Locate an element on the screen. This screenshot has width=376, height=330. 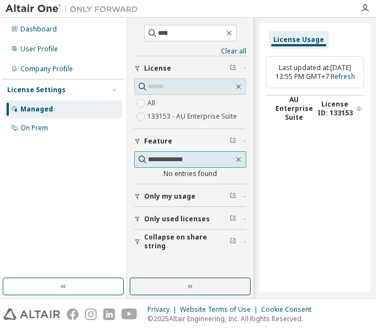
p: © 2025 Altair Engineering, Inc. All Rights Reserved. is located at coordinates (232, 318).